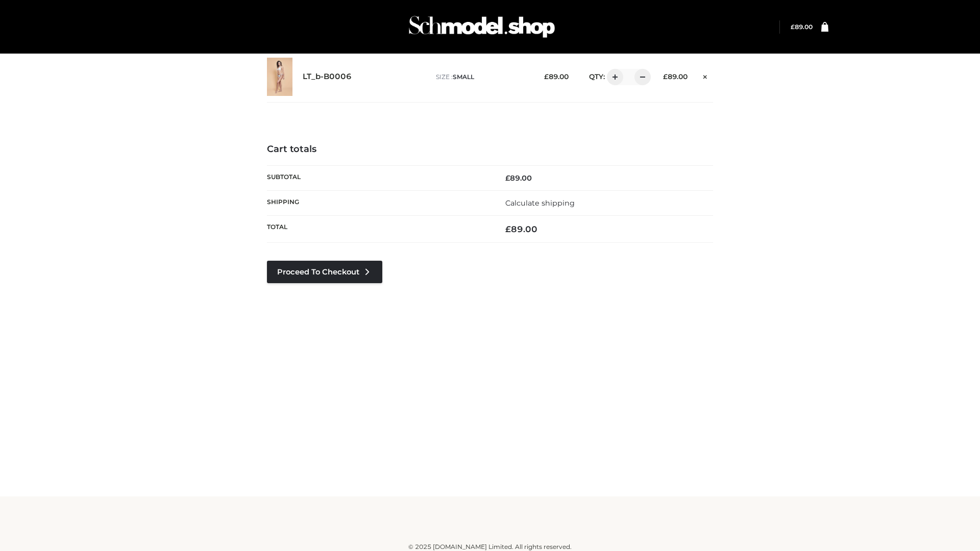 Image resolution: width=980 pixels, height=551 pixels. I want to click on a: £89.00, so click(801, 27).